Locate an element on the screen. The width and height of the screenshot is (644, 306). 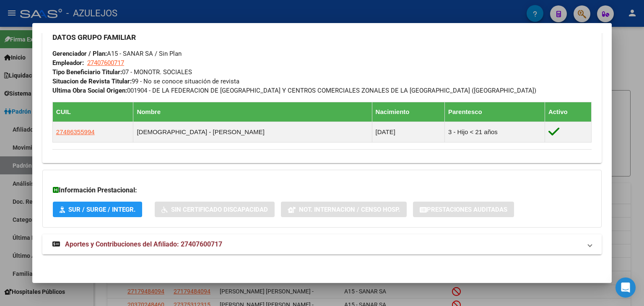
span: A15 - SANAR SA / Sin Plan is located at coordinates (117, 54).